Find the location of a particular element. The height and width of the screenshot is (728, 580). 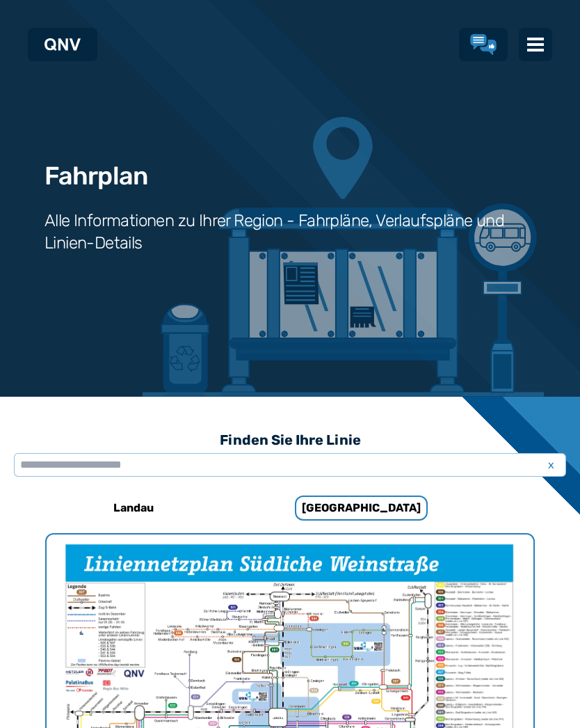

a: Landau is located at coordinates (133, 508).